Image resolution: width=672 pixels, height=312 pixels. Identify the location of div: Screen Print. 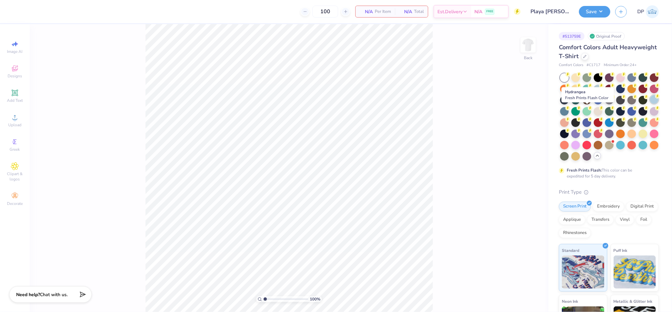
(575, 206).